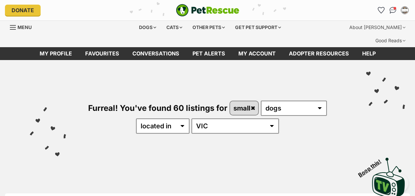 Image resolution: width=415 pixels, height=196 pixels. I want to click on img: chat-41dd97257d64d25036548639549fe6c8038ab92f7586957e7f3b1b290dea8141.svg, so click(393, 10).